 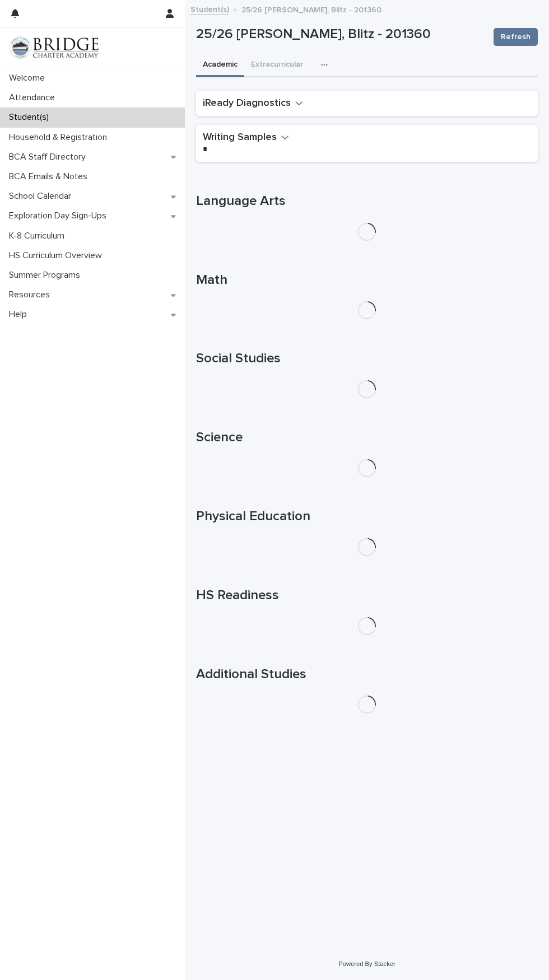 What do you see at coordinates (367, 516) in the screenshot?
I see `h1: Physical Education` at bounding box center [367, 516].